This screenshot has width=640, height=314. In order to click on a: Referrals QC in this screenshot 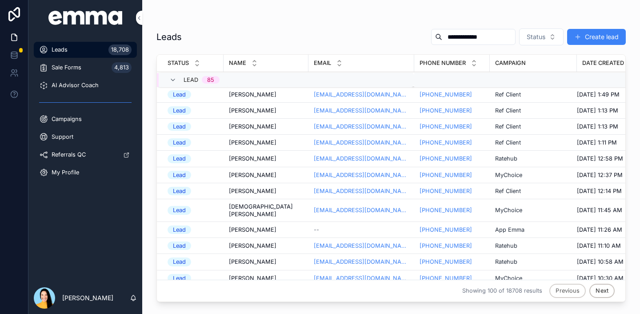, I will do `click(85, 155)`.